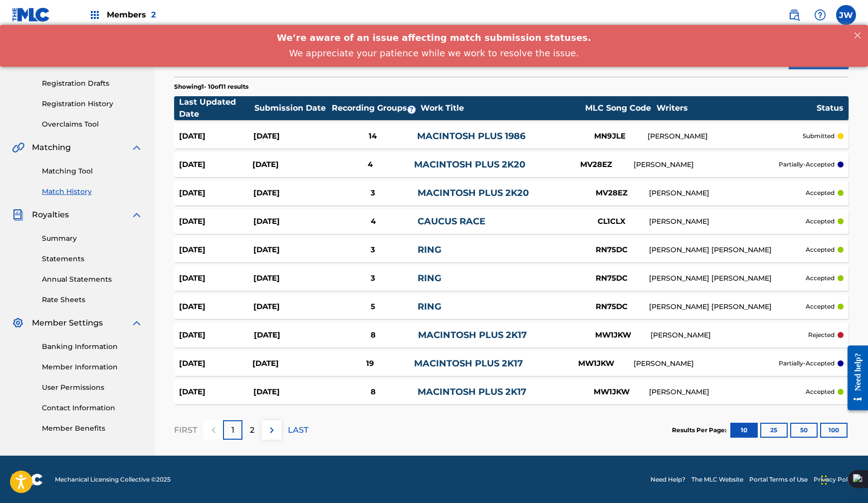  I want to click on button: 10, so click(744, 431).